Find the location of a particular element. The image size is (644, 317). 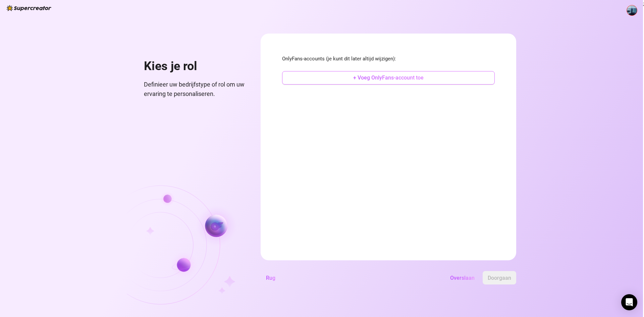

font: Overslaan is located at coordinates (462, 278).